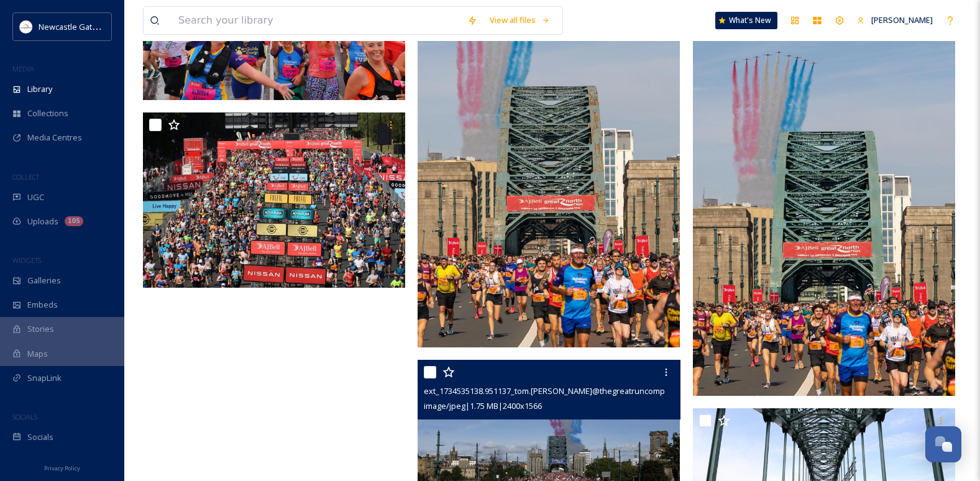 Image resolution: width=980 pixels, height=481 pixels. Describe the element at coordinates (44, 378) in the screenshot. I see `span: SnapLink` at that location.